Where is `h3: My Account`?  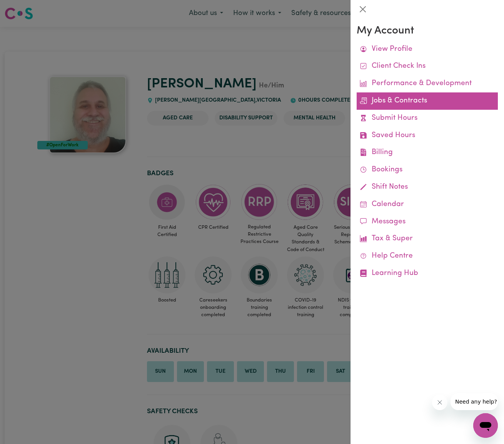 h3: My Account is located at coordinates (427, 31).